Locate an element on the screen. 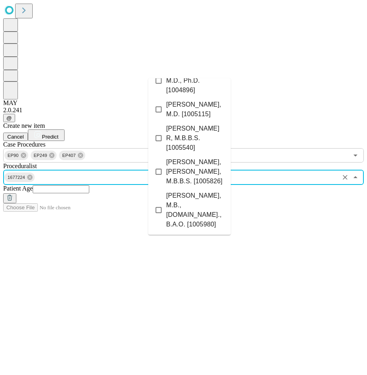 The height and width of the screenshot is (375, 367). div: MAY is located at coordinates (184, 103).